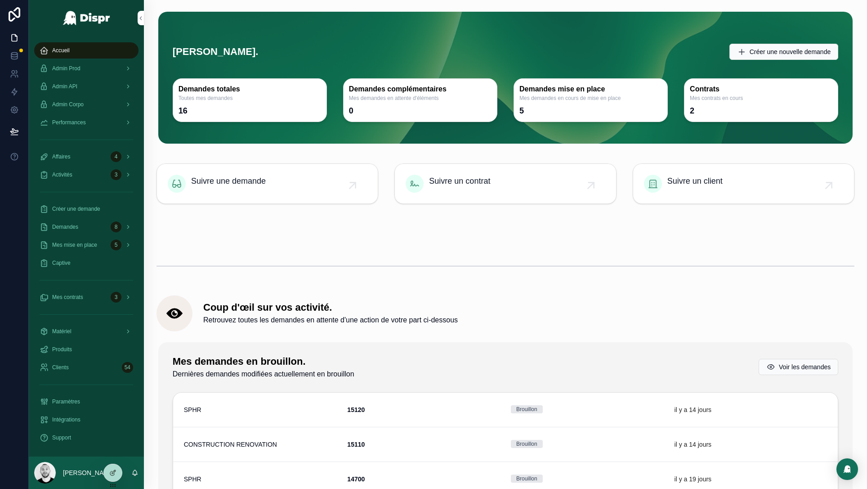 The width and height of the screenshot is (867, 489). Describe the element at coordinates (67, 297) in the screenshot. I see `span: Mes contrats` at that location.